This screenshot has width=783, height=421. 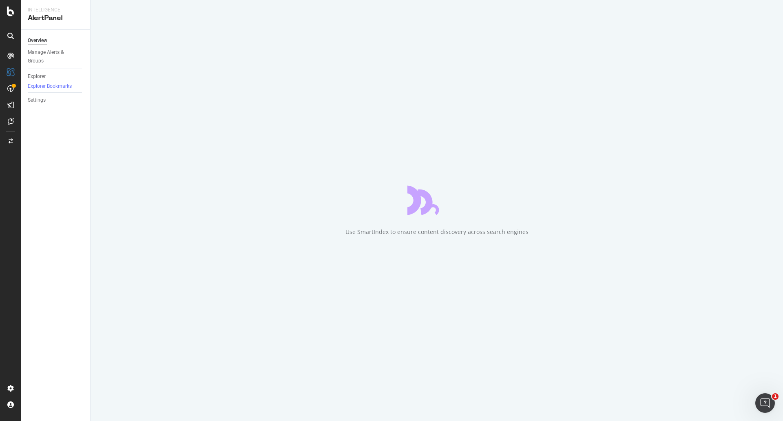 What do you see at coordinates (37, 76) in the screenshot?
I see `div: Explorer` at bounding box center [37, 76].